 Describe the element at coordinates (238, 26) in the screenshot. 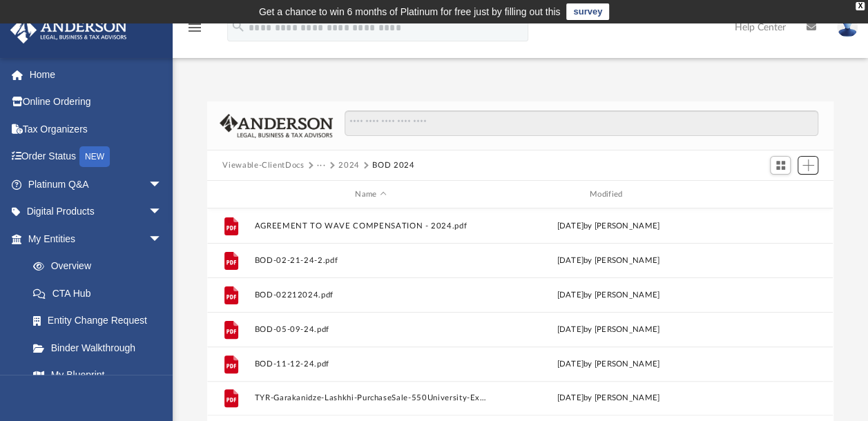

I see `i: search` at that location.